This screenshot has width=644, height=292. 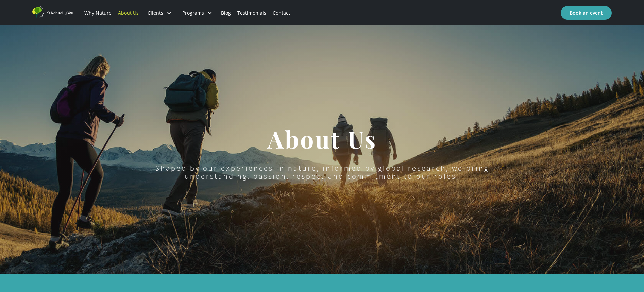 What do you see at coordinates (226, 13) in the screenshot?
I see `a: Blog` at bounding box center [226, 13].